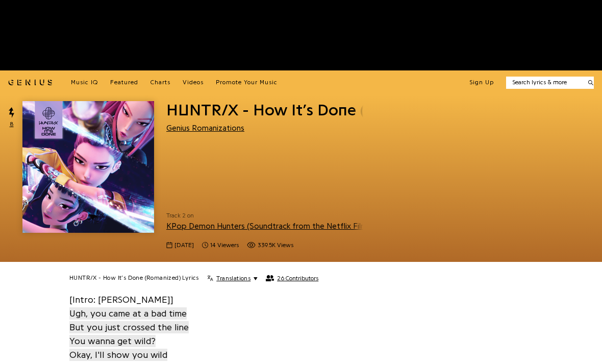 The image size is (602, 364). Describe the element at coordinates (309, 110) in the screenshot. I see `span: HUNTR/X - How It’s Done (Romanized)` at that location.